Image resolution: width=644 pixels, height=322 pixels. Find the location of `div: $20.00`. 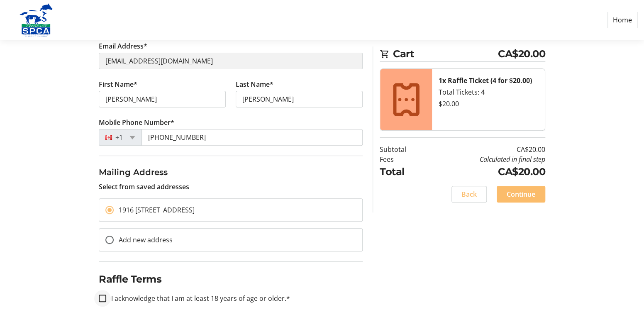

div: $20.00 is located at coordinates (488, 104).